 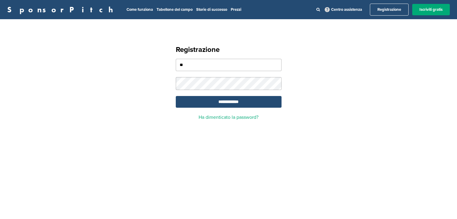 What do you see at coordinates (212, 10) in the screenshot?
I see `a: Storie di successo` at bounding box center [212, 10].